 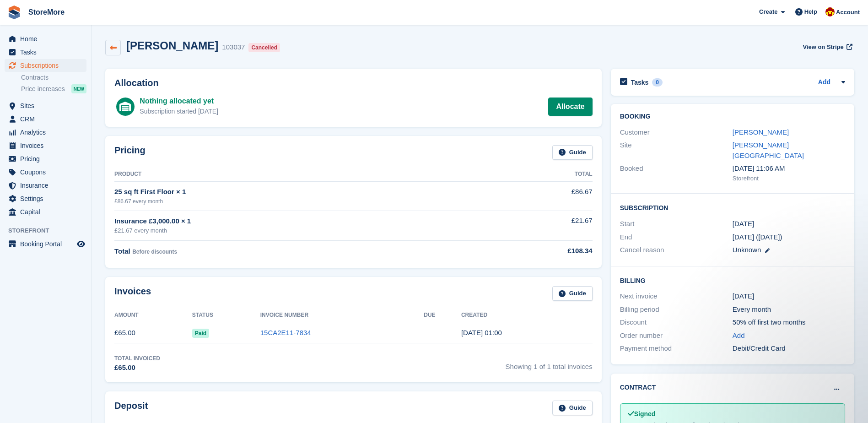 What do you see at coordinates (233, 47) in the screenshot?
I see `div: 103037` at bounding box center [233, 47].